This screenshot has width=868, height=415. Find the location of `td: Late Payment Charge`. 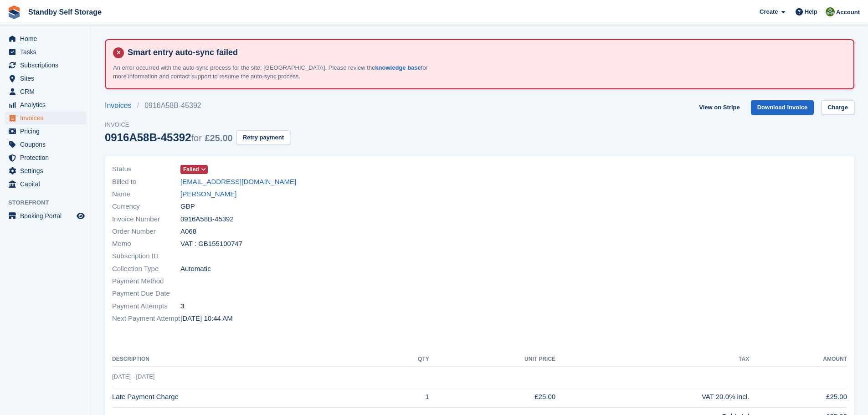

td: Late Payment Charge is located at coordinates (247, 397).